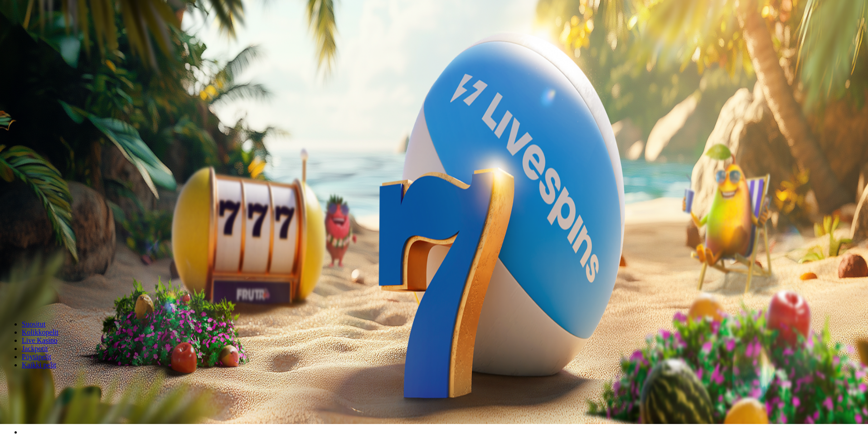 The height and width of the screenshot is (434, 868). What do you see at coordinates (37, 357) in the screenshot?
I see `a: Pöytäpelit` at bounding box center [37, 357].